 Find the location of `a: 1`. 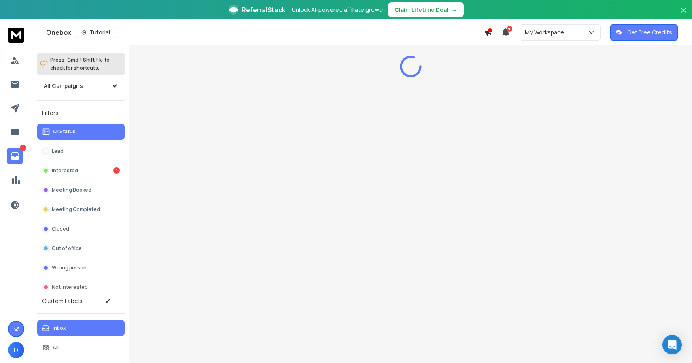

a: 1 is located at coordinates (15, 156).